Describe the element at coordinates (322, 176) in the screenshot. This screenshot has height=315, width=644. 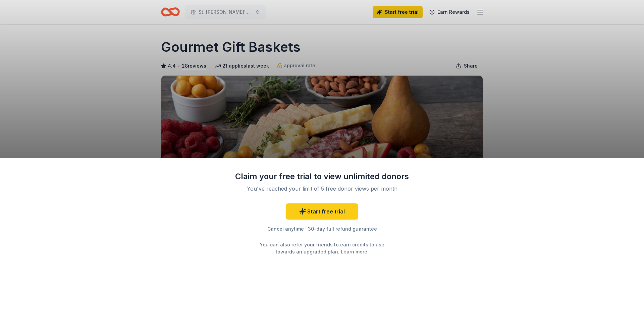
I see `div: Claim your free trial to view unlimited donors` at that location.